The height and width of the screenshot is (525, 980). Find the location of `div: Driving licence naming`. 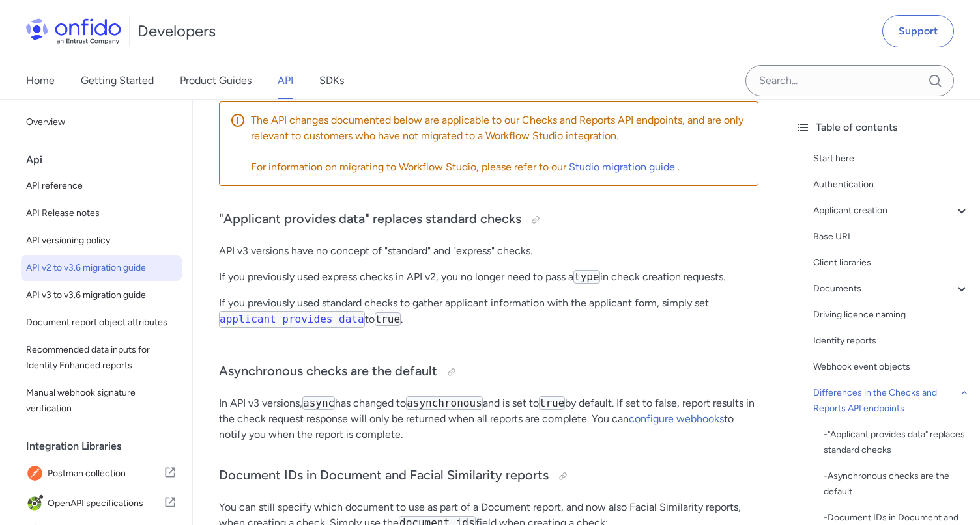

div: Driving licence naming is located at coordinates (891, 316).